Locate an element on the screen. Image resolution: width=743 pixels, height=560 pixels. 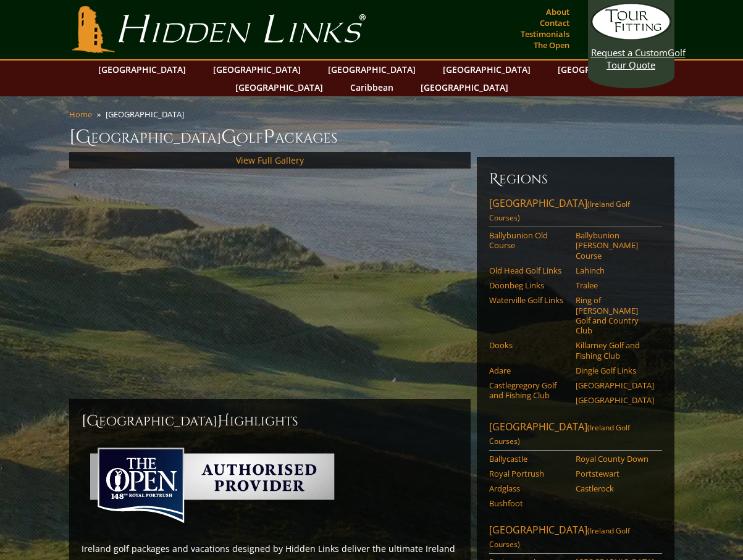
a: Tralee is located at coordinates (614, 286).